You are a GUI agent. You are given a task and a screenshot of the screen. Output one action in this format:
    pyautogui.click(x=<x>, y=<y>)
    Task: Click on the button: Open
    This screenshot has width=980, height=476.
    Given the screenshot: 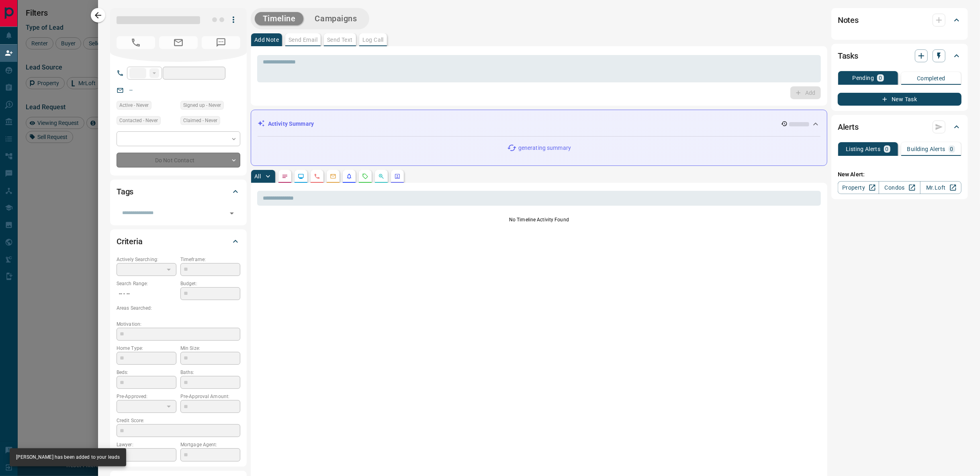 What is the action you would take?
    pyautogui.click(x=232, y=213)
    